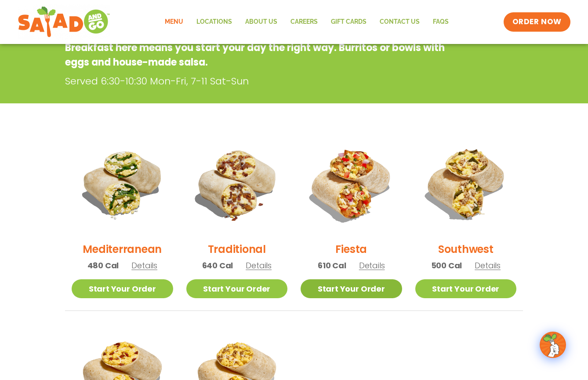 The height and width of the screenshot is (380, 588). Describe the element at coordinates (538, 22) in the screenshot. I see `span: ORDER NOW` at that location.